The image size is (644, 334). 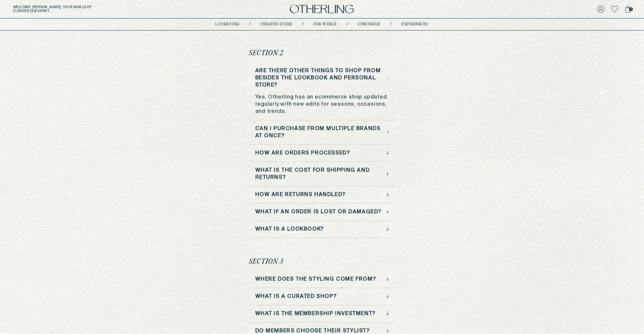 I want to click on span: 0, so click(x=631, y=9).